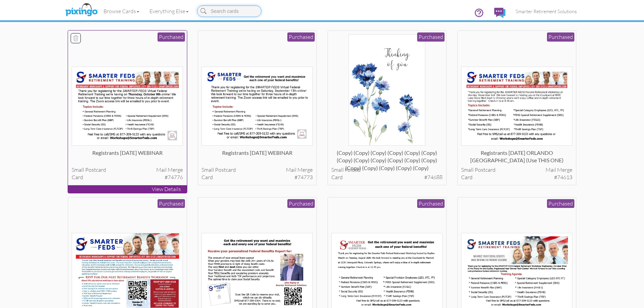  What do you see at coordinates (303, 178) in the screenshot?
I see `span: #74773` at bounding box center [303, 178].